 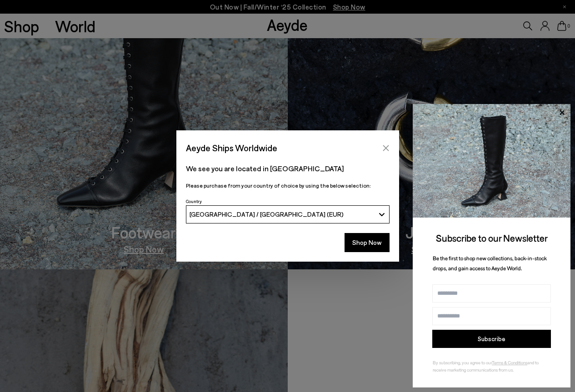 I want to click on span: Country, so click(x=193, y=201).